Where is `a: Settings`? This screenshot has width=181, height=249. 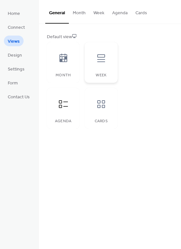 a: Settings is located at coordinates (16, 69).